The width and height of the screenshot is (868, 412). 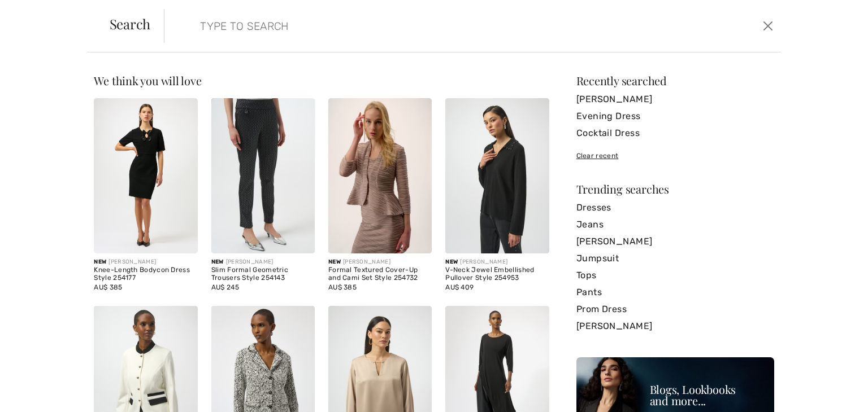 What do you see at coordinates (35, 13) in the screenshot?
I see `span: Help` at bounding box center [35, 13].